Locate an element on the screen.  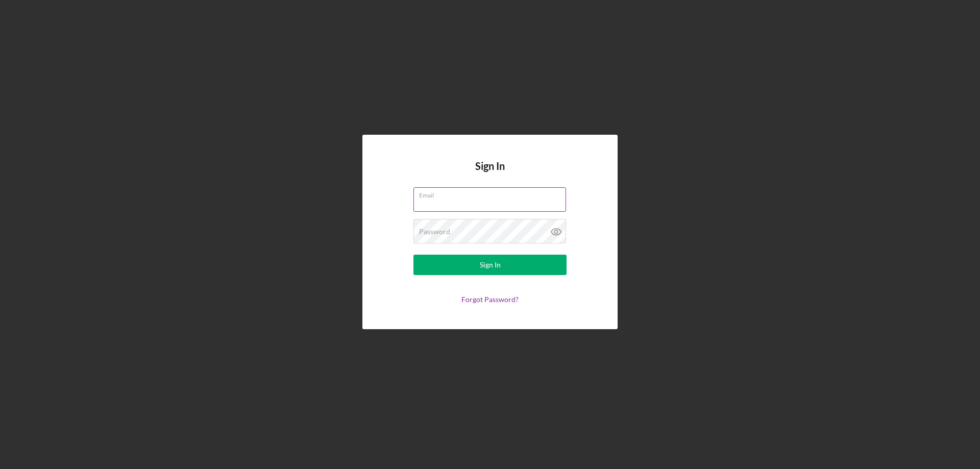
h4: Sign In is located at coordinates (490, 173).